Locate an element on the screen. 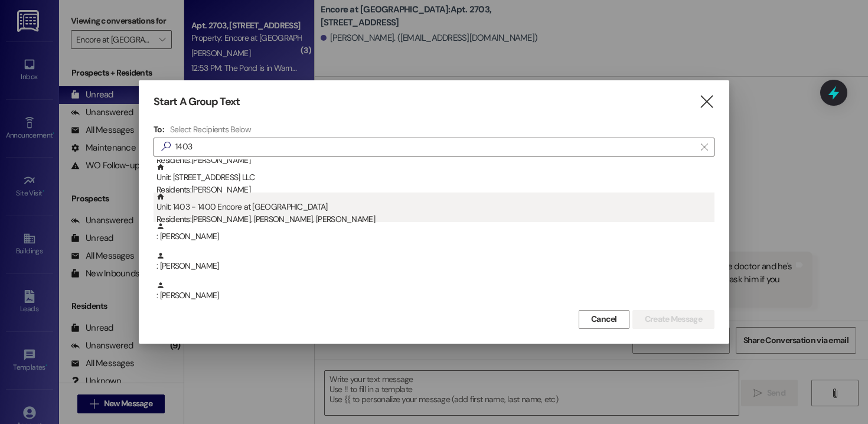  span: Create Message is located at coordinates (673, 319).